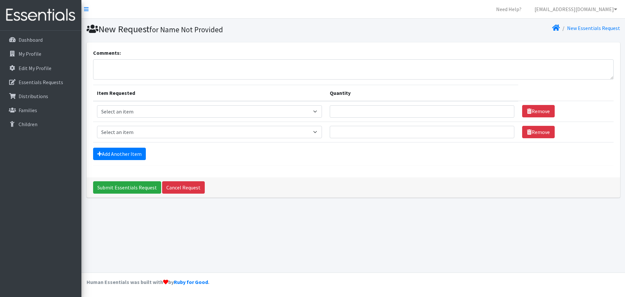 The image size is (625, 297). What do you see at coordinates (41, 96) in the screenshot?
I see `a: Distributions` at bounding box center [41, 96].